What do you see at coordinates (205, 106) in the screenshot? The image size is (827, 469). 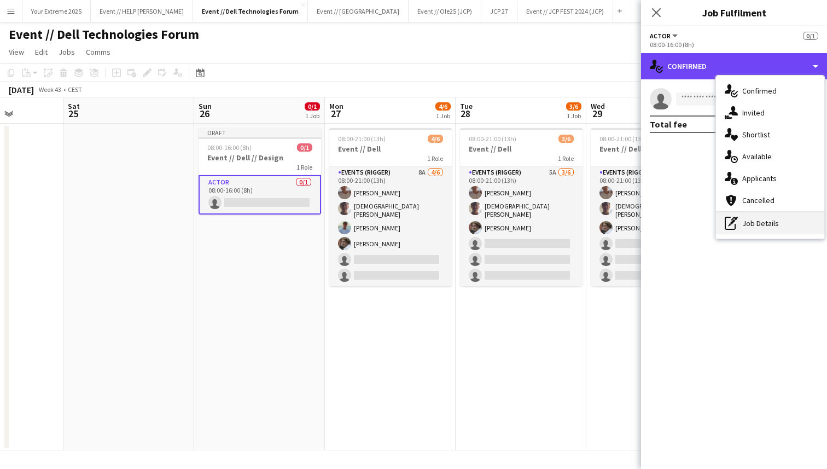 I see `span: Sun` at bounding box center [205, 106].